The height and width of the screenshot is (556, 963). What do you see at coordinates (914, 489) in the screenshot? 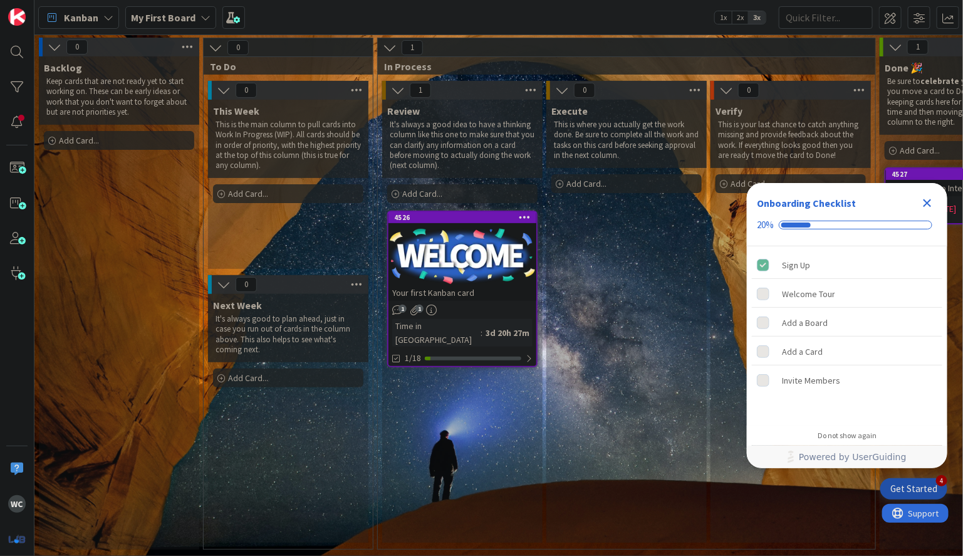
I see `div: Get Started` at bounding box center [914, 489].